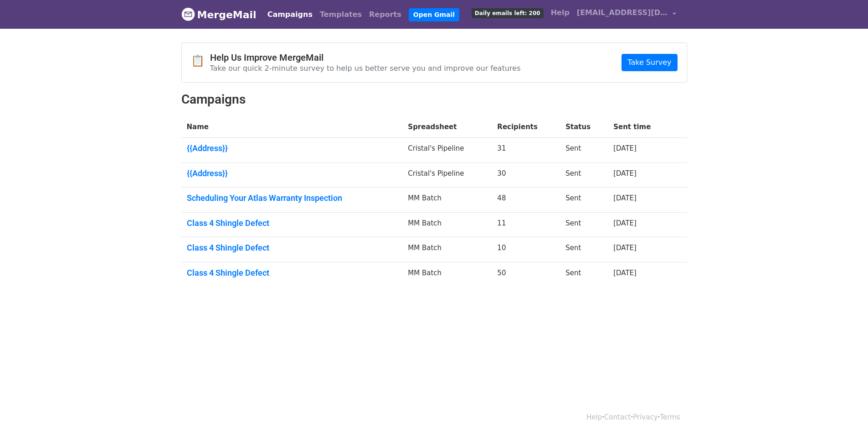  Describe the element at coordinates (526, 200) in the screenshot. I see `td: 48` at that location.